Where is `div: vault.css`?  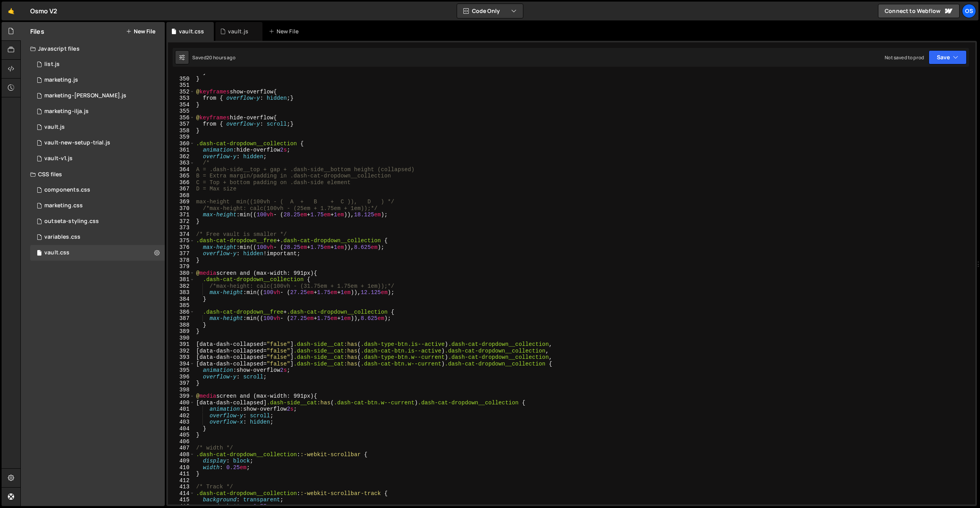
div: vault.css is located at coordinates (57, 252).